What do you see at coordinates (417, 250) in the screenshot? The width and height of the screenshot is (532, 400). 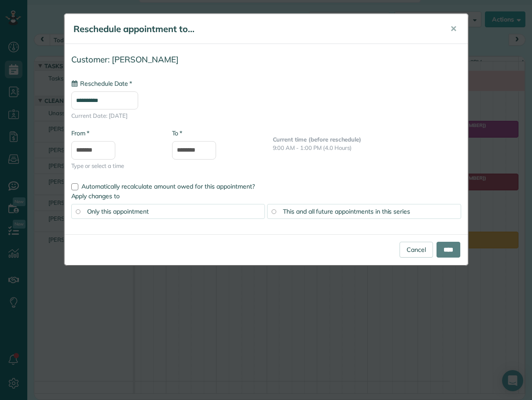 I see `a: Cancel` at bounding box center [417, 250].